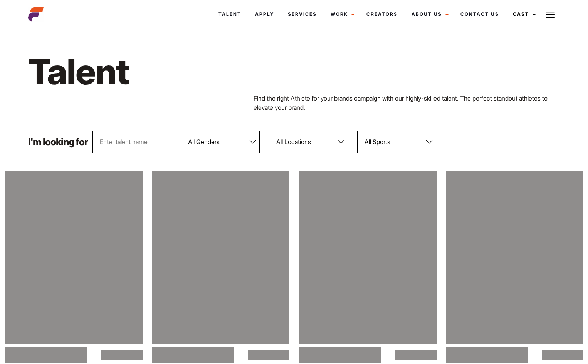 The image size is (588, 364). What do you see at coordinates (132, 142) in the screenshot?
I see `input: Enter talent name` at bounding box center [132, 142].